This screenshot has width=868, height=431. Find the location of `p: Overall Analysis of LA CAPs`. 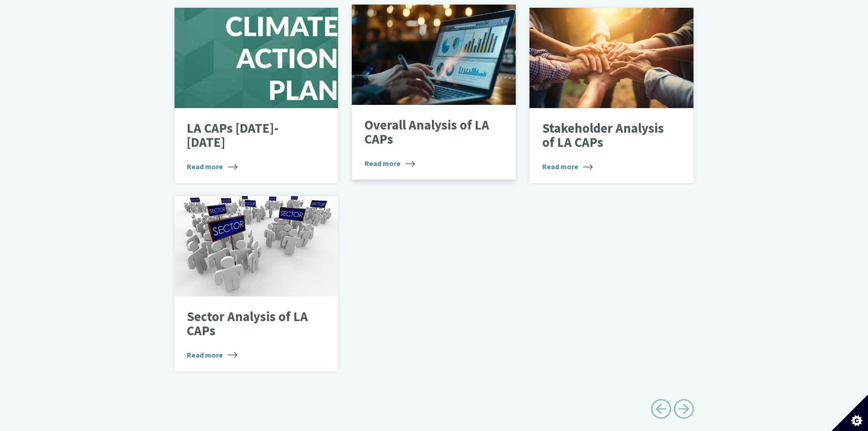

p: Overall Analysis of LA CAPs is located at coordinates (427, 132).